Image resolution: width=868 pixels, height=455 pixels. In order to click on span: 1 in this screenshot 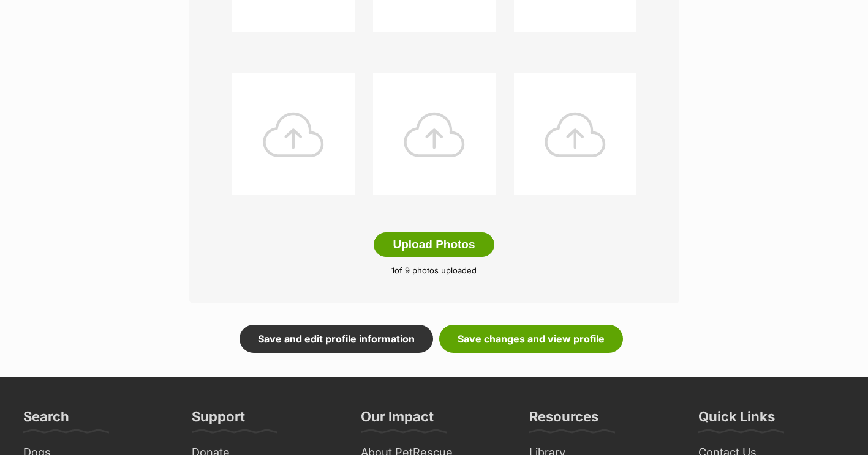, I will do `click(392, 270)`.